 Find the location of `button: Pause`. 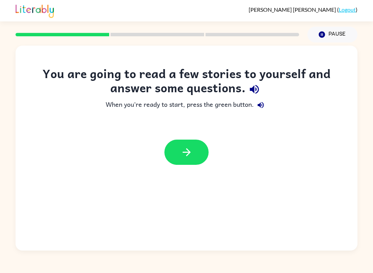

button: Pause is located at coordinates (332, 35).